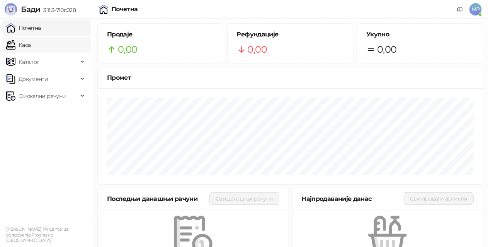  Describe the element at coordinates (353, 198) in the screenshot. I see `div: Најпродаваније данас` at that location.